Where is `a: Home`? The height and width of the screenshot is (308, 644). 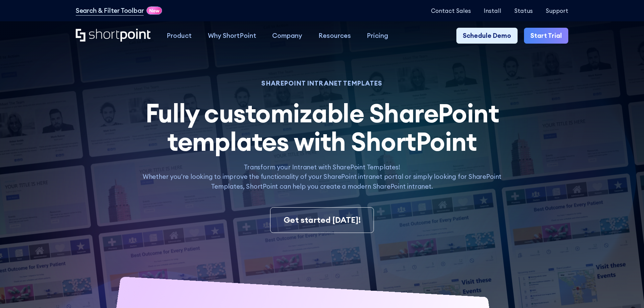 a: Home is located at coordinates (113, 36).